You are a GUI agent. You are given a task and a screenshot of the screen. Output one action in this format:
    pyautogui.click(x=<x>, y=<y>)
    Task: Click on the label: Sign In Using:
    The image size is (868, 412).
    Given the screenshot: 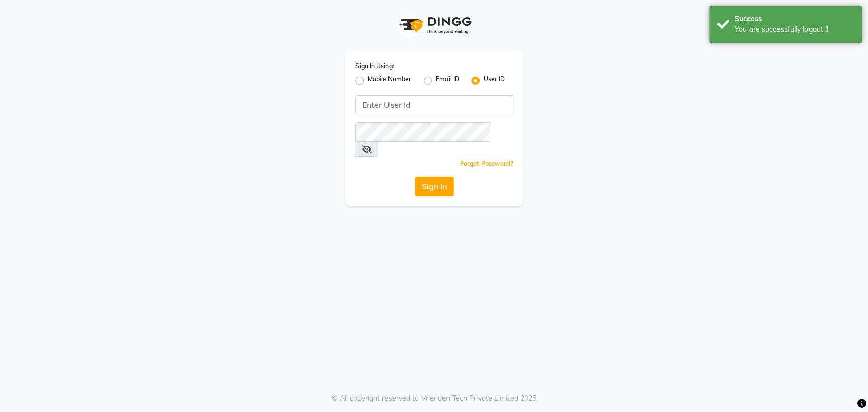 What is the action you would take?
    pyautogui.click(x=374, y=66)
    